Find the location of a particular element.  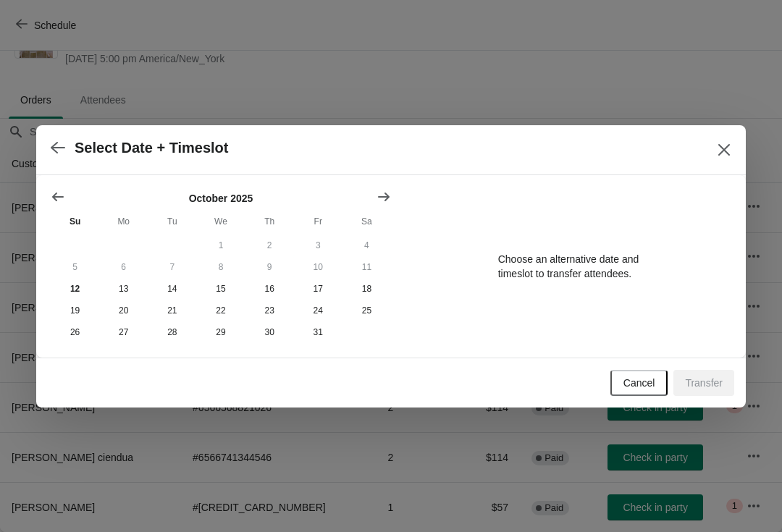

button: Show next month, November 2025 is located at coordinates (384, 197).